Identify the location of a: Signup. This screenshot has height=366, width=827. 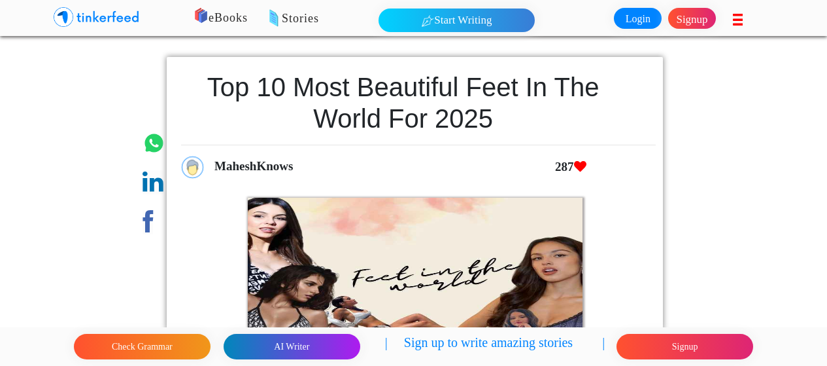
(692, 18).